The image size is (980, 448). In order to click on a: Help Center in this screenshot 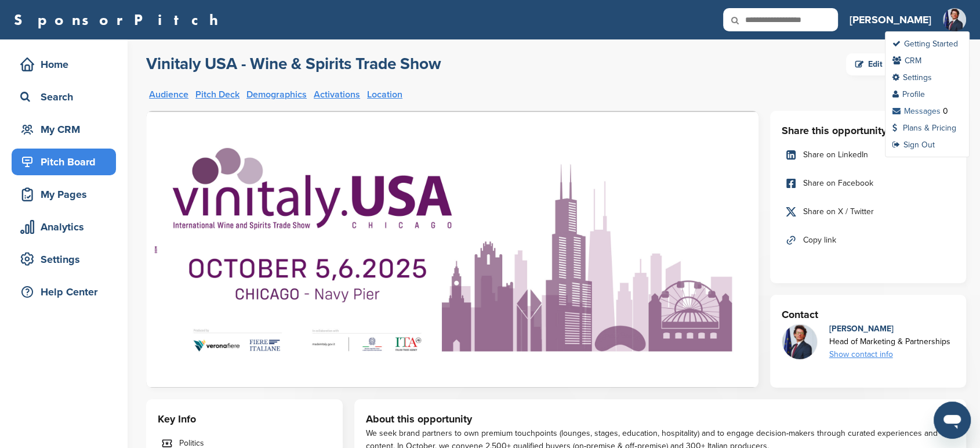, I will do `click(64, 292)`.